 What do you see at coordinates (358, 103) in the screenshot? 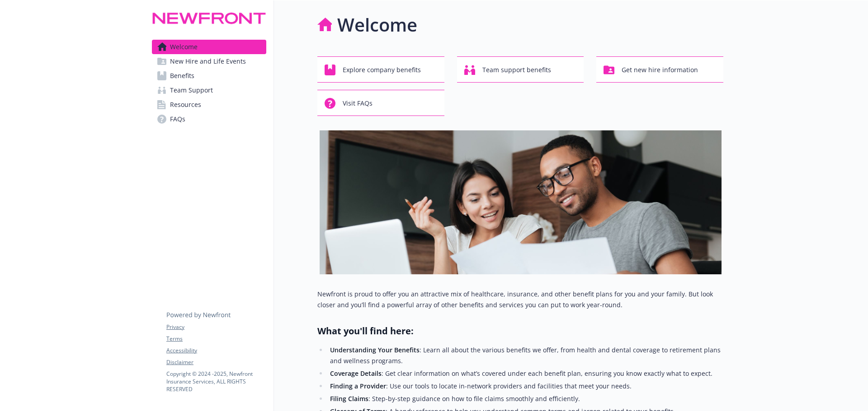
I see `span: Visit FAQs` at bounding box center [358, 103].